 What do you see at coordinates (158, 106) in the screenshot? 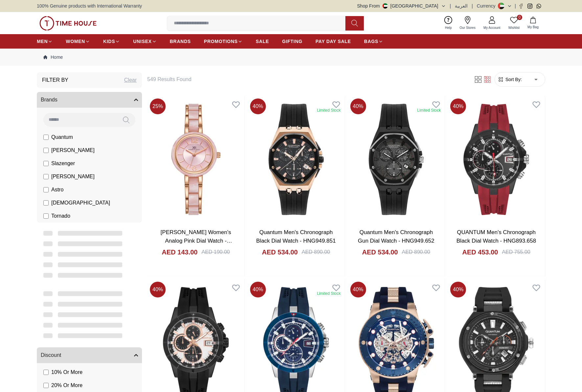
I see `span: 25 %` at bounding box center [158, 106].